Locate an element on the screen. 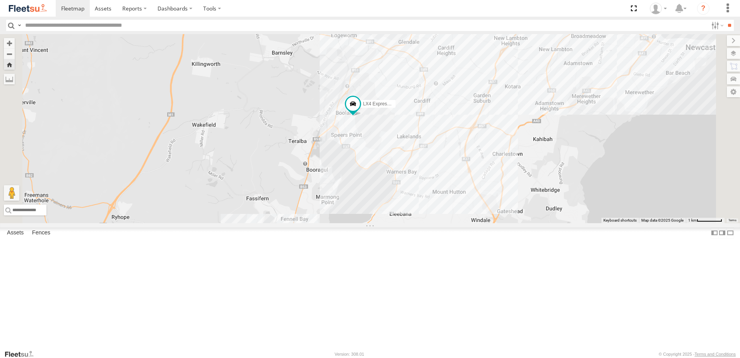  button: Keyboard shortcuts is located at coordinates (620, 220).